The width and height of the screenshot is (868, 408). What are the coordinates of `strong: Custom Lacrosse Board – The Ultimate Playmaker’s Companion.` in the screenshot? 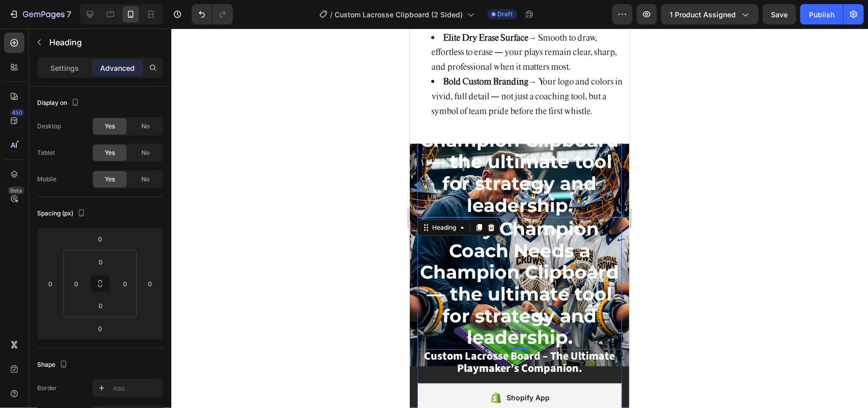 It's located at (110, 333).